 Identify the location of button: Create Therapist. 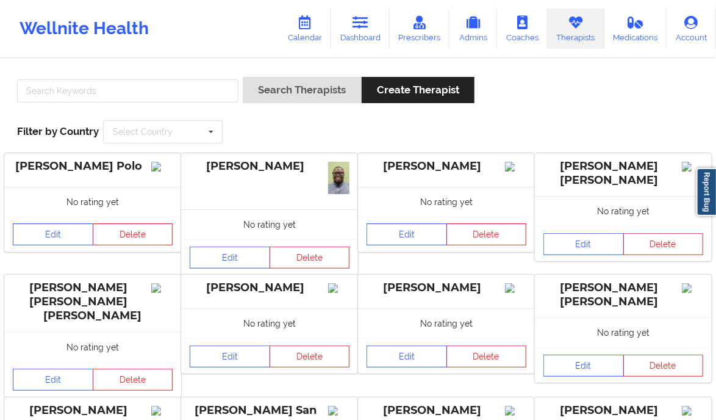
(418, 90).